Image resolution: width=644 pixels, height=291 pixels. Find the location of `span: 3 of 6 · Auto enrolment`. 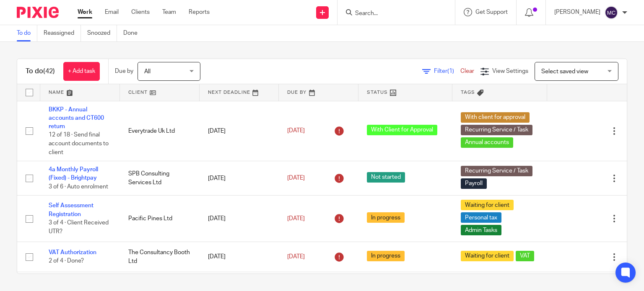

span: 3 of 6 · Auto enrolment is located at coordinates (79, 187).